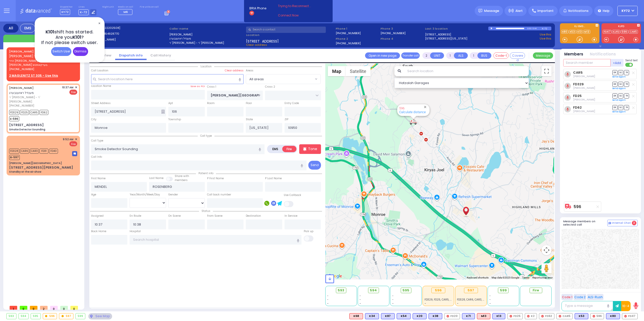  I want to click on span: B-597, so click(14, 157).